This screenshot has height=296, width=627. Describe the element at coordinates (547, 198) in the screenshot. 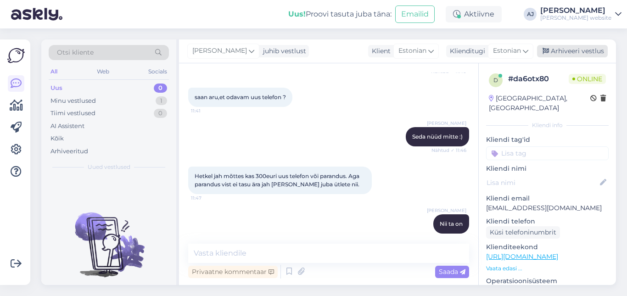

I see `p: Kliendi email` at that location.